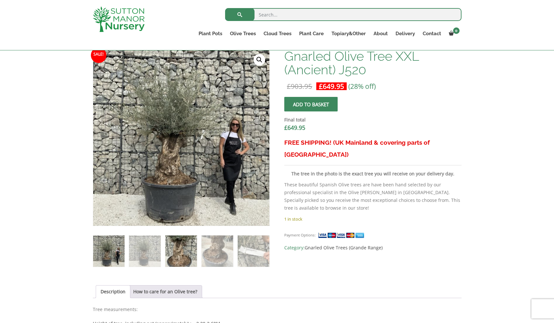 The image size is (554, 323). Describe the element at coordinates (405, 34) in the screenshot. I see `a: Delivery` at that location.